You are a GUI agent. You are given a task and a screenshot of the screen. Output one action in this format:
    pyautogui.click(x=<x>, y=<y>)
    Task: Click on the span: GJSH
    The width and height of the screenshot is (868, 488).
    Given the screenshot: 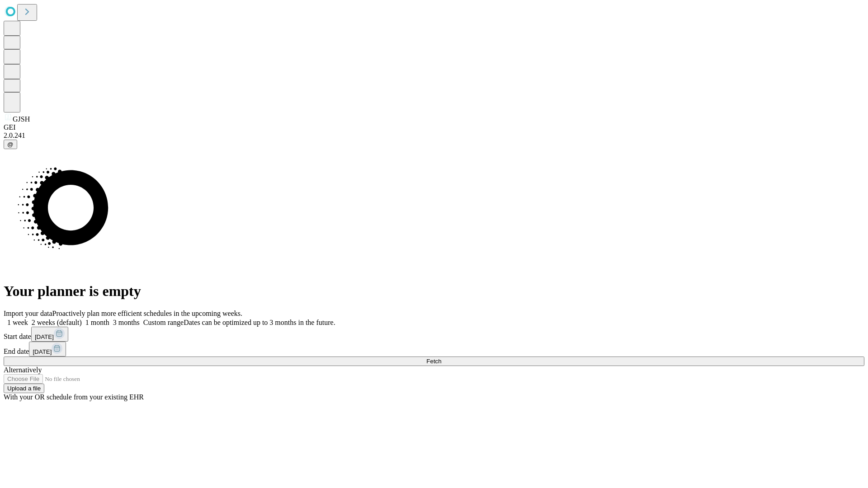 What is the action you would take?
    pyautogui.click(x=22, y=119)
    